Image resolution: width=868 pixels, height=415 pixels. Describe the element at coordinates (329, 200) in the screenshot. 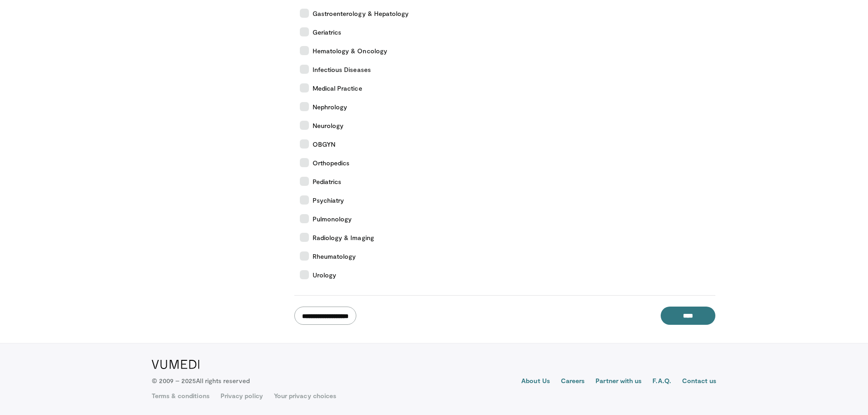

I see `span: Psychiatry` at that location.